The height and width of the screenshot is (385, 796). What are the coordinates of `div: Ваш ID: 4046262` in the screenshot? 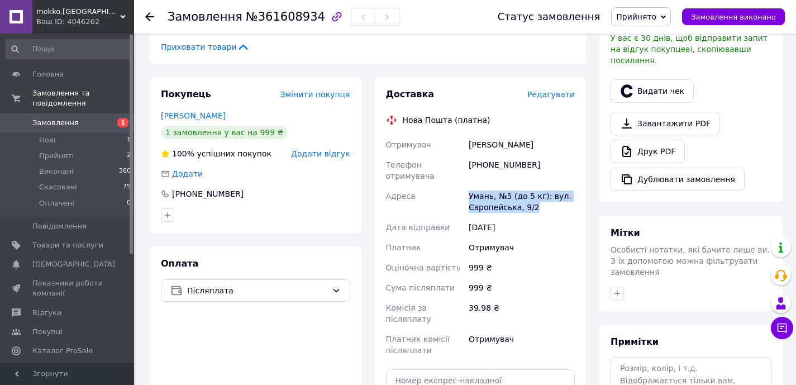 It's located at (85, 22).